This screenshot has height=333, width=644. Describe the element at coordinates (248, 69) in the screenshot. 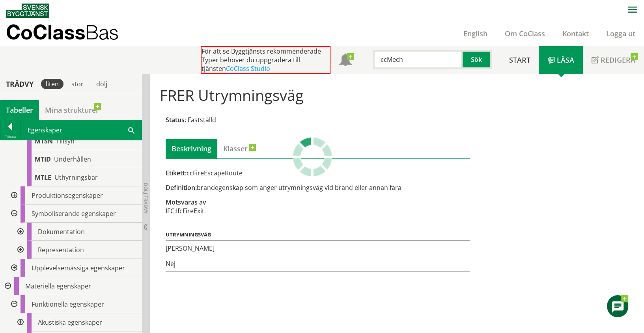

I see `a: CoClass Studio` at that location.